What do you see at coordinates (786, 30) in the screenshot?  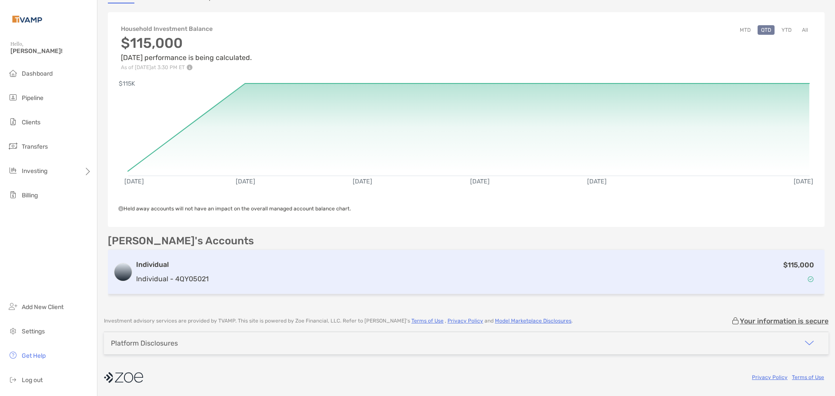 I see `button: YTD` at bounding box center [786, 30].